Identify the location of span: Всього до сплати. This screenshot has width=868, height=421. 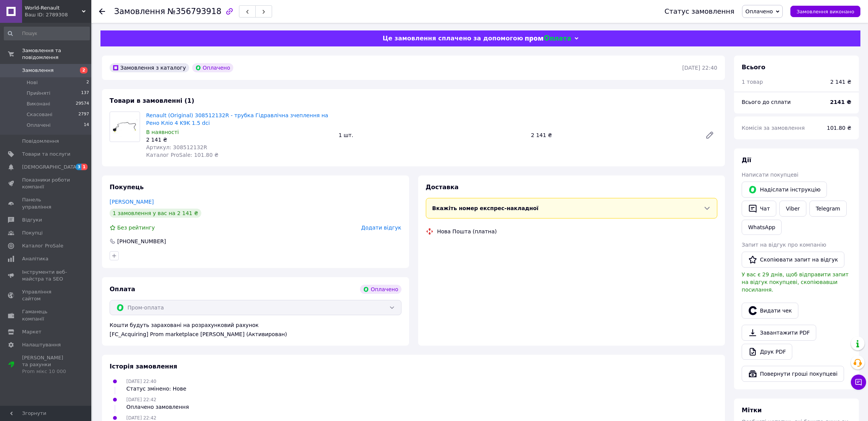
(766, 102).